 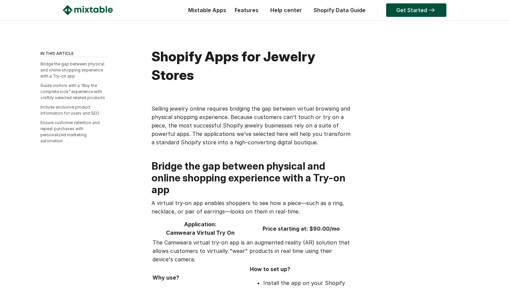 What do you see at coordinates (432, 10) in the screenshot?
I see `img: arrow-right.svg` at bounding box center [432, 10].